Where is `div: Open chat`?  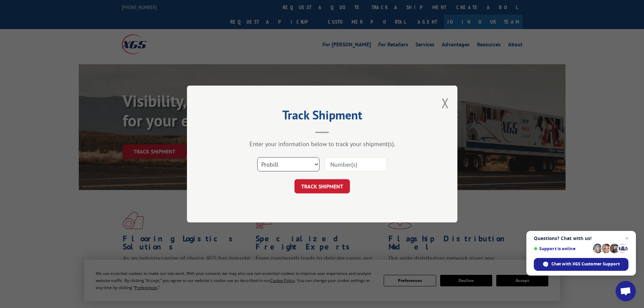
div: Open chat is located at coordinates (625, 291).